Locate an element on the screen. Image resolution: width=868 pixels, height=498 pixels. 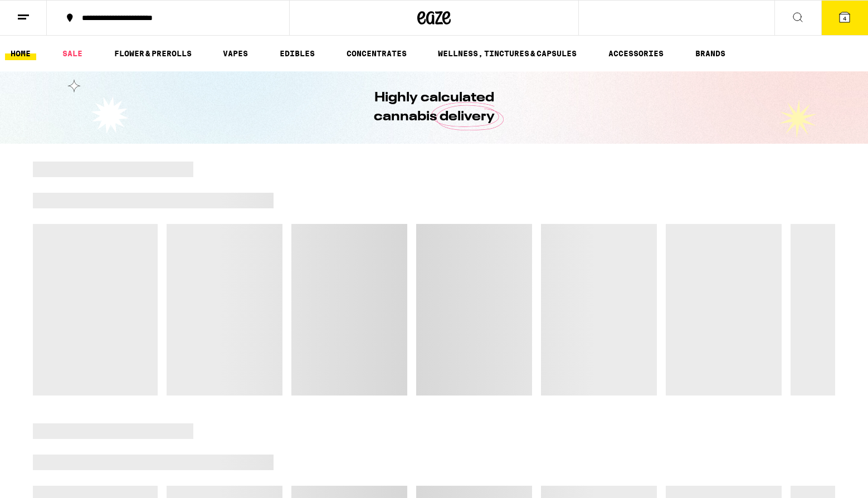
span: 4 is located at coordinates (845, 18).